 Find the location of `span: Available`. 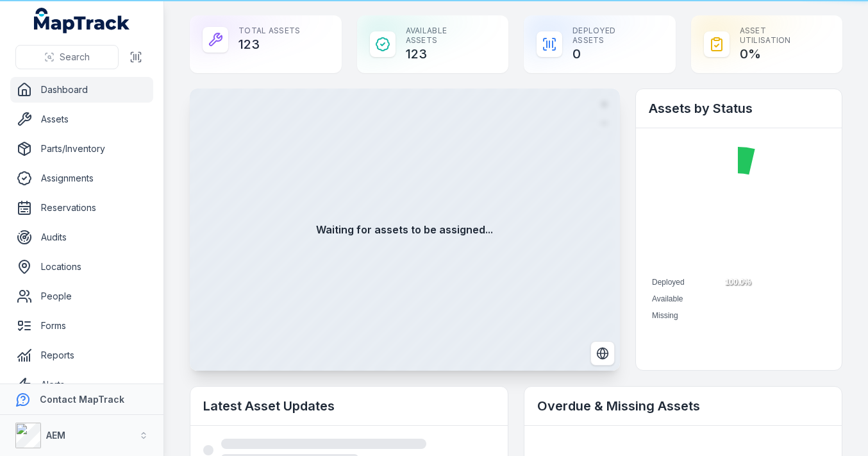

span: Available is located at coordinates (668, 299).